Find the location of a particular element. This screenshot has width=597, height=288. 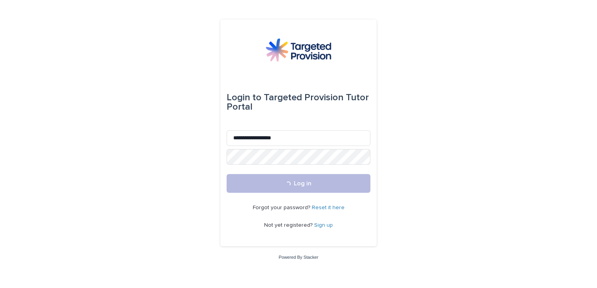

a: Powered By Stacker is located at coordinates (298, 257).